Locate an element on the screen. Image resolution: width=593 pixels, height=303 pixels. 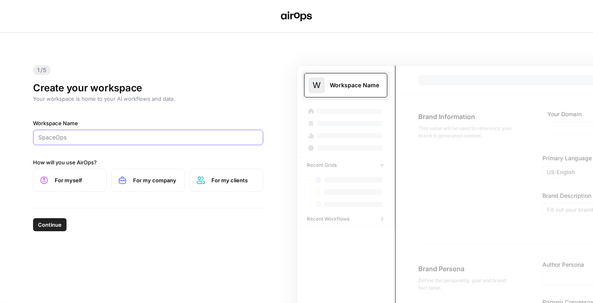
span: For myself is located at coordinates (77, 180).